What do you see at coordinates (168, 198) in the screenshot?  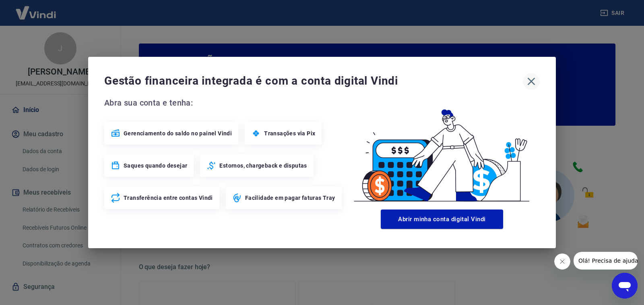 I see `span: Transferência entre contas Vindi` at bounding box center [168, 198].